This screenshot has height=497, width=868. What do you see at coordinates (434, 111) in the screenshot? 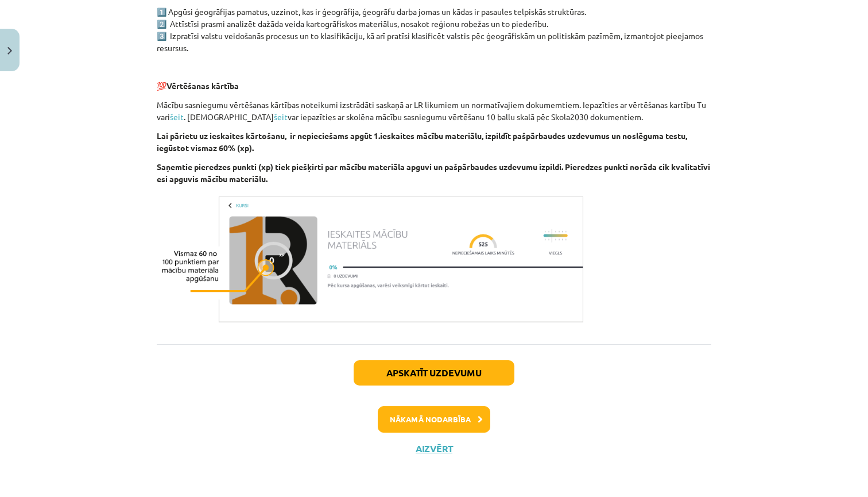
I see `p: Mācību sasniegumu vērtēšanas kārtības noteikumi izstrādāti saskaņā ar LR likumiem un normatīvajie...` at bounding box center [434, 111].